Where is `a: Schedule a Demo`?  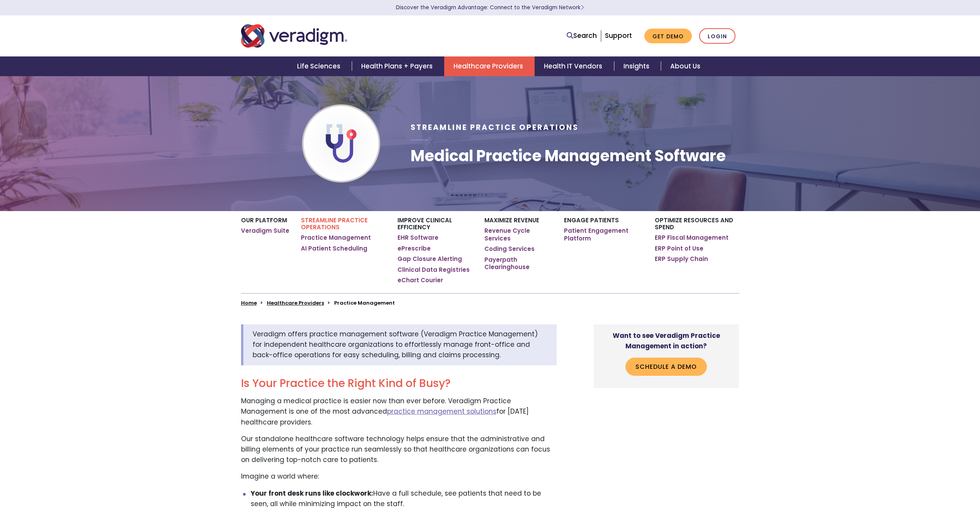
a: Schedule a Demo is located at coordinates (666, 366).